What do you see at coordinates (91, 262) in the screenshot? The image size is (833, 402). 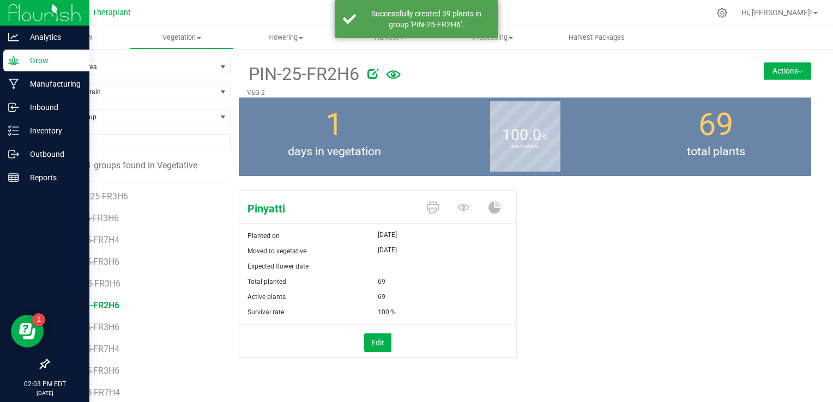 I see `span: GFC-25-FR3H6` at bounding box center [91, 262].